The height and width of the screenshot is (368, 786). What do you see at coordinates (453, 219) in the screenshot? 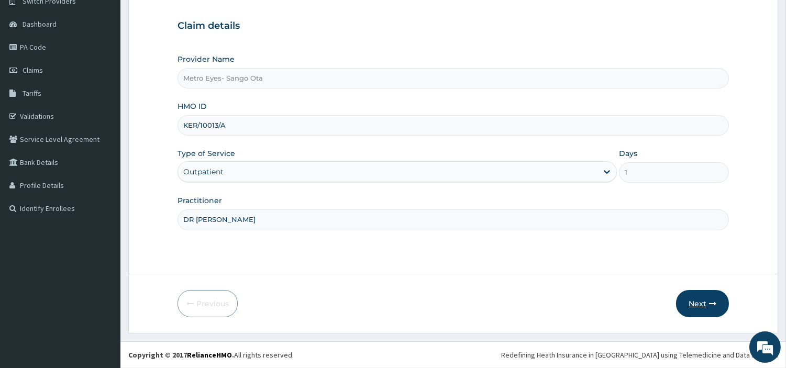
I see `input: Enter Name` at bounding box center [453, 219].